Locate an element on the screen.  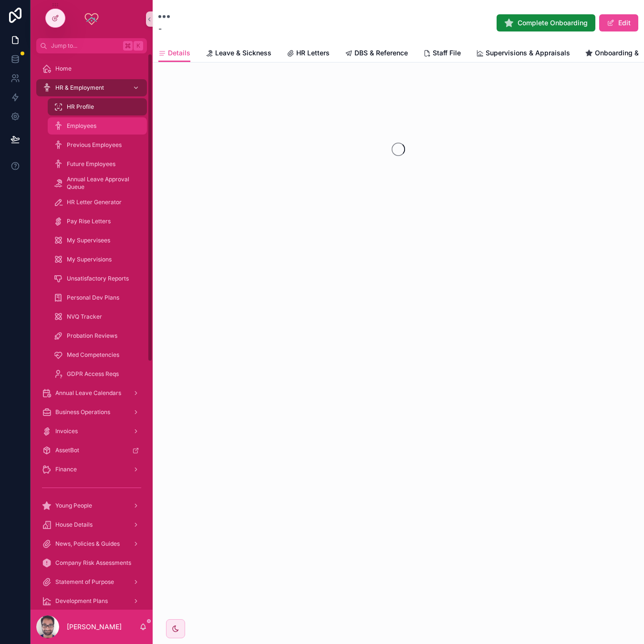
span: Annual Leave Calendars is located at coordinates (88, 393).